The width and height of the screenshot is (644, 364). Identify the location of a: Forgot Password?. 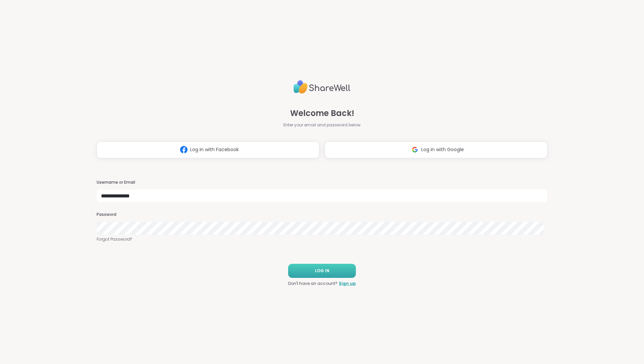
(322, 239).